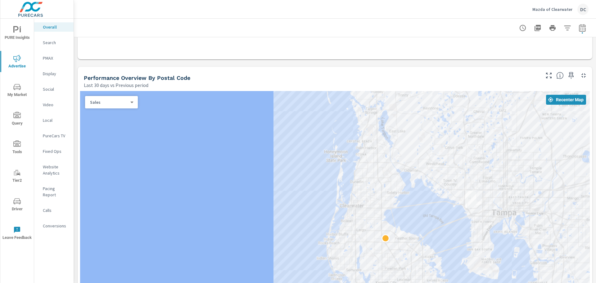 The width and height of the screenshot is (596, 283). I want to click on button: Apply Filters, so click(568, 28).